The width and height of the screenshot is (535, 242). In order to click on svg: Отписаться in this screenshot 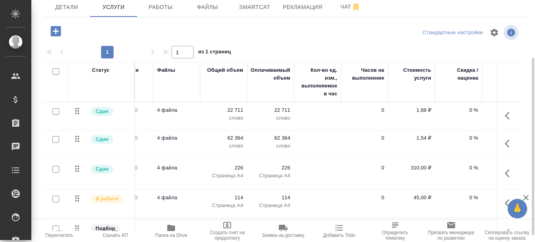, I will do `click(356, 7)`.